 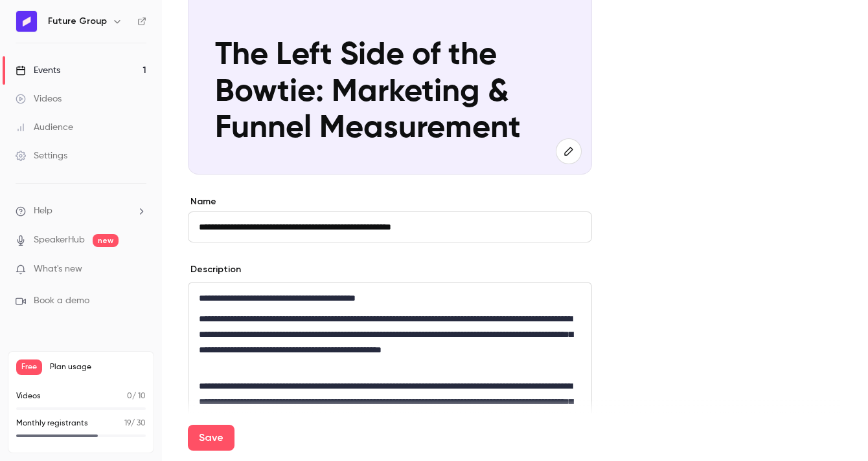 What do you see at coordinates (59, 240) in the screenshot?
I see `a: SpeakerHub` at bounding box center [59, 240].